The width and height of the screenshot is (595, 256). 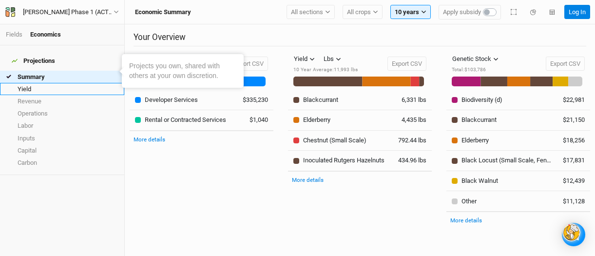 What do you see at coordinates (412, 100) in the screenshot?
I see `td: 6,331 lbs` at bounding box center [412, 100].